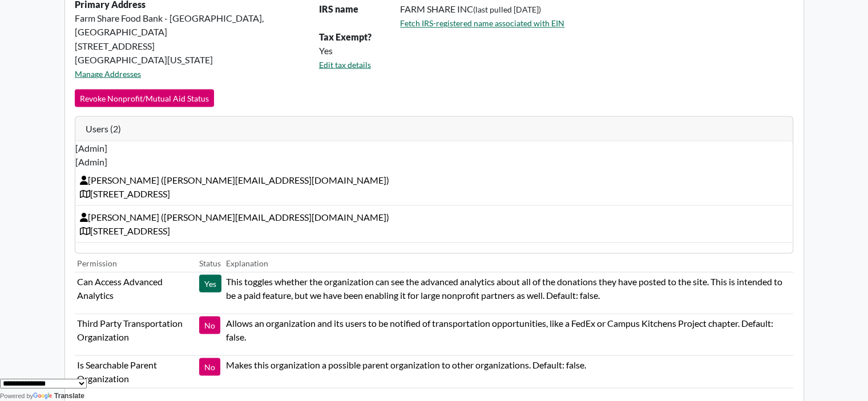 This screenshot has width=868, height=401. Describe the element at coordinates (596, 16) in the screenshot. I see `div: FARM SHARE INC` at that location.